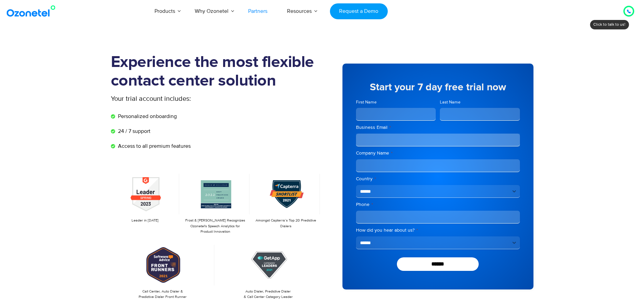  I want to click on p: Amongst Capterra’s Top 20 Predictive Dialers, so click(286, 223).